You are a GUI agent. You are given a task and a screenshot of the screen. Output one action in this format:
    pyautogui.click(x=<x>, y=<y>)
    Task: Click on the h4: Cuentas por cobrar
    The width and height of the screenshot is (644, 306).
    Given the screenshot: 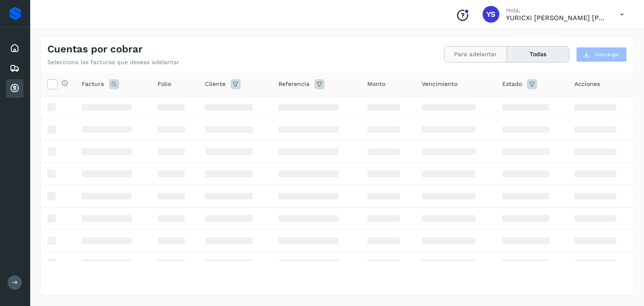 What is the action you would take?
    pyautogui.click(x=95, y=49)
    